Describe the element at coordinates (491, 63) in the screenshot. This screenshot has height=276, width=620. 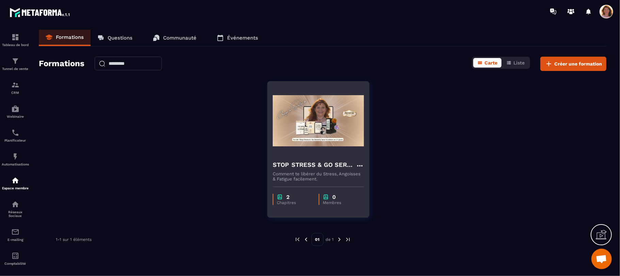
I see `span: Carte` at that location.